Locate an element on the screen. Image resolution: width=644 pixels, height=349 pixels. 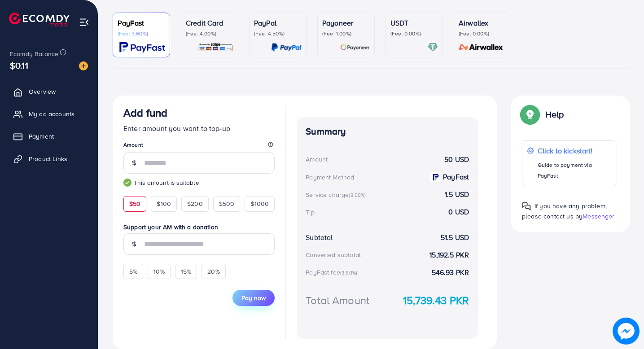
span: 15% is located at coordinates (186, 272).